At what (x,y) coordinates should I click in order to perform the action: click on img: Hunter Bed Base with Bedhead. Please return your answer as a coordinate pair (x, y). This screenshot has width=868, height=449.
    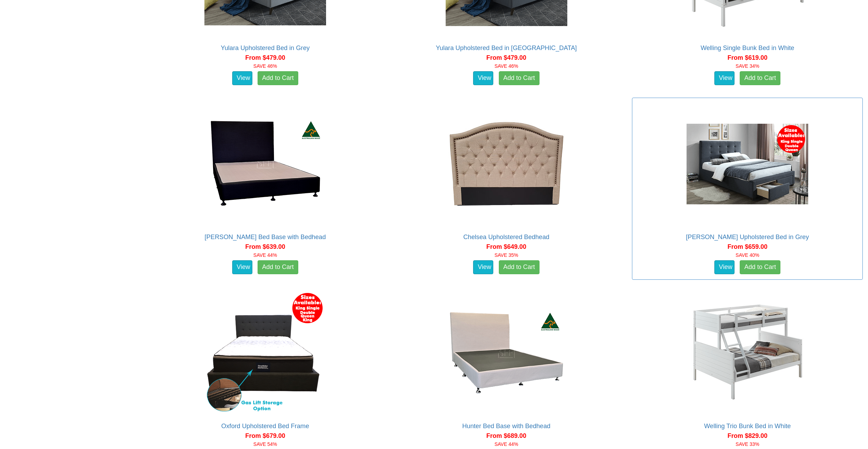
    Looking at the image, I should click on (507, 353).